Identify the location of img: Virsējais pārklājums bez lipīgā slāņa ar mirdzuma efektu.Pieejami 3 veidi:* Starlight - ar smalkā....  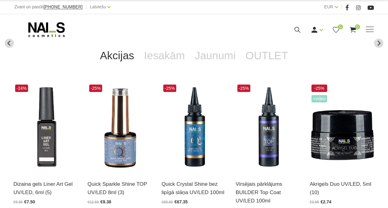
(120, 127).